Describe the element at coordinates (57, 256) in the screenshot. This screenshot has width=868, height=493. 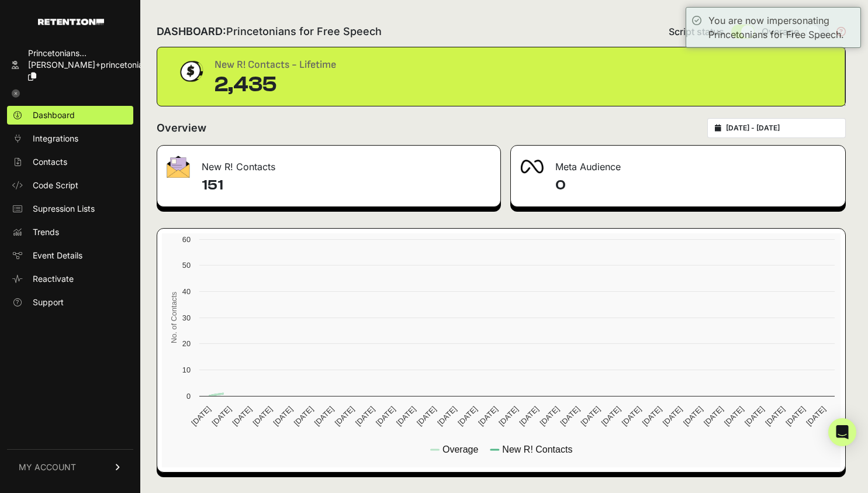
I see `span: Event Details` at that location.